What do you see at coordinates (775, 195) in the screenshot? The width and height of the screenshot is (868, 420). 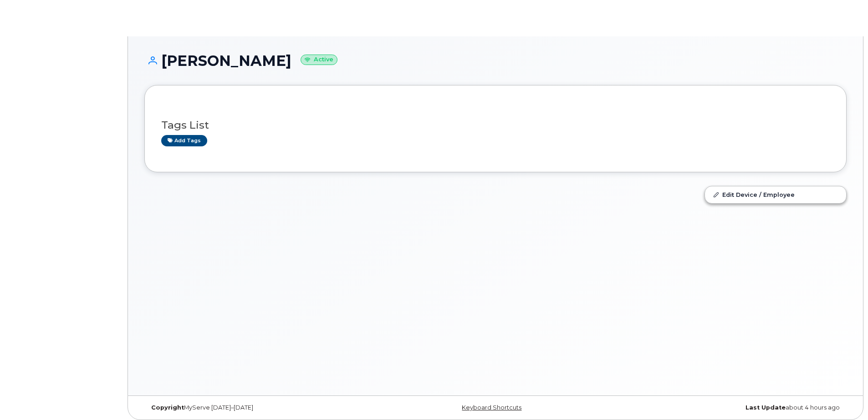 I see `a: Edit Device / Employee` at bounding box center [775, 195].